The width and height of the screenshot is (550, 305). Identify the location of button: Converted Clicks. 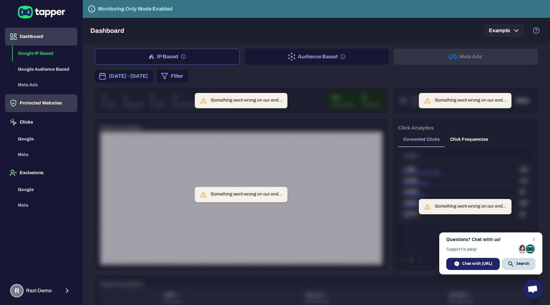
(421, 139).